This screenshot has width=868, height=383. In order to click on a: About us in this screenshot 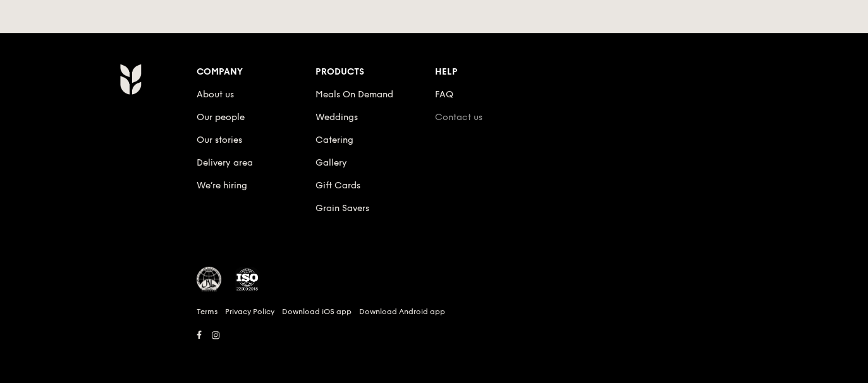, I will do `click(215, 94)`.